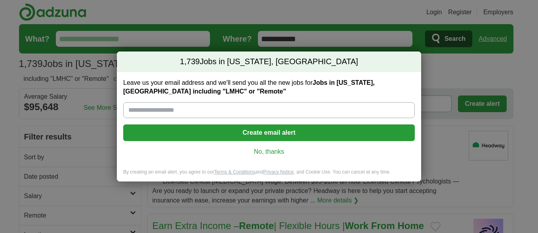  I want to click on label: Leave us your email address and we'll send you all the new jobs for, so click(269, 87).